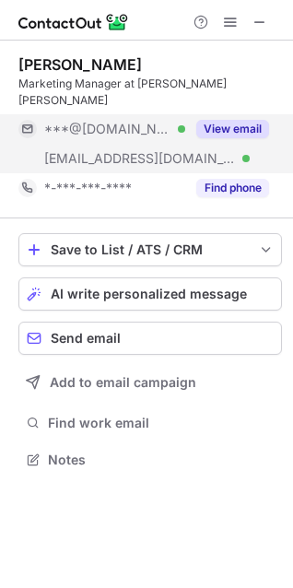 The width and height of the screenshot is (293, 588). What do you see at coordinates (123, 383) in the screenshot?
I see `span: Add to email campaign` at bounding box center [123, 383].